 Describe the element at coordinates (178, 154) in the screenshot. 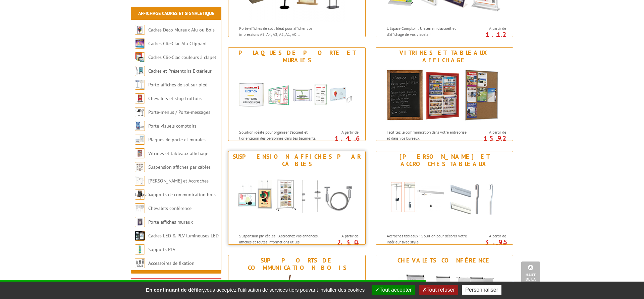

I see `a: Vitrines et tableaux affichage` at that location.